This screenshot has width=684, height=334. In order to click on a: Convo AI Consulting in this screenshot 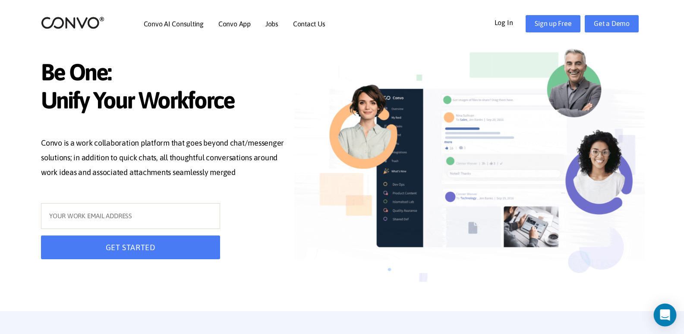, I will do `click(174, 24)`.